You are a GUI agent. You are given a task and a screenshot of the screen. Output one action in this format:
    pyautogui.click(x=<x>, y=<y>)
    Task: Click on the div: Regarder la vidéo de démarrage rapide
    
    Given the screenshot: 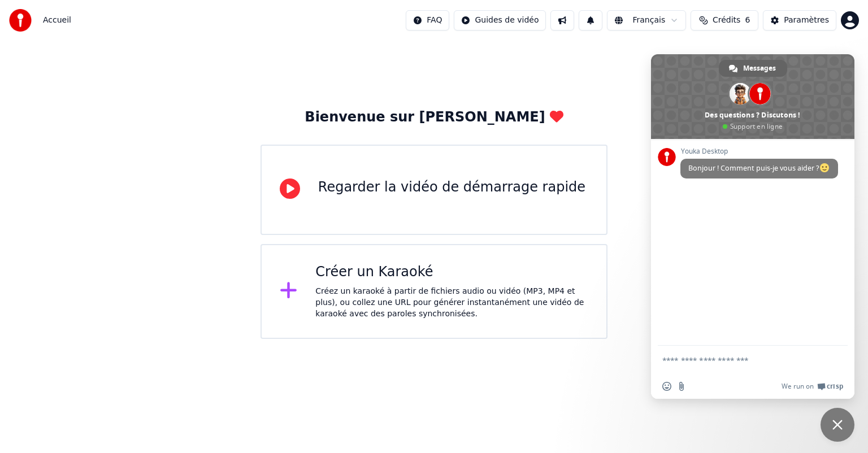 What is the action you would take?
    pyautogui.click(x=452, y=187)
    